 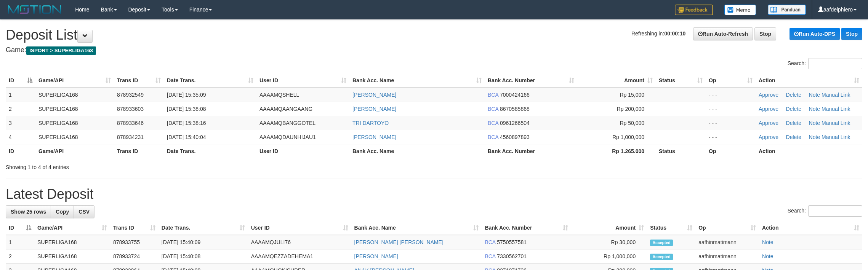 I want to click on td: 878933755, so click(x=134, y=242).